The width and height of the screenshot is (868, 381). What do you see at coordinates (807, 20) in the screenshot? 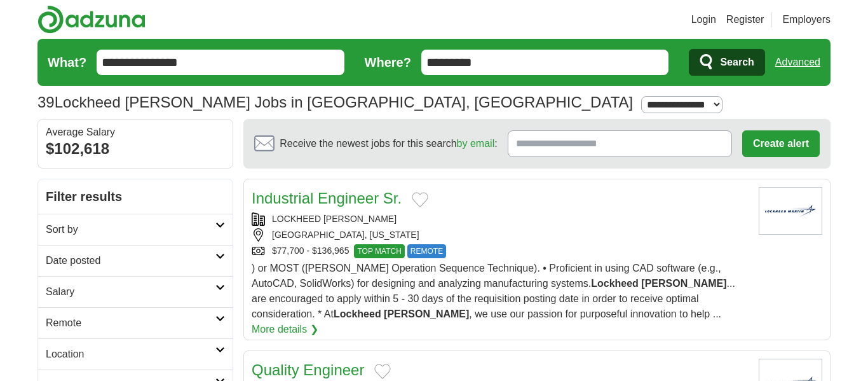
I see `a: Employers` at bounding box center [807, 20].